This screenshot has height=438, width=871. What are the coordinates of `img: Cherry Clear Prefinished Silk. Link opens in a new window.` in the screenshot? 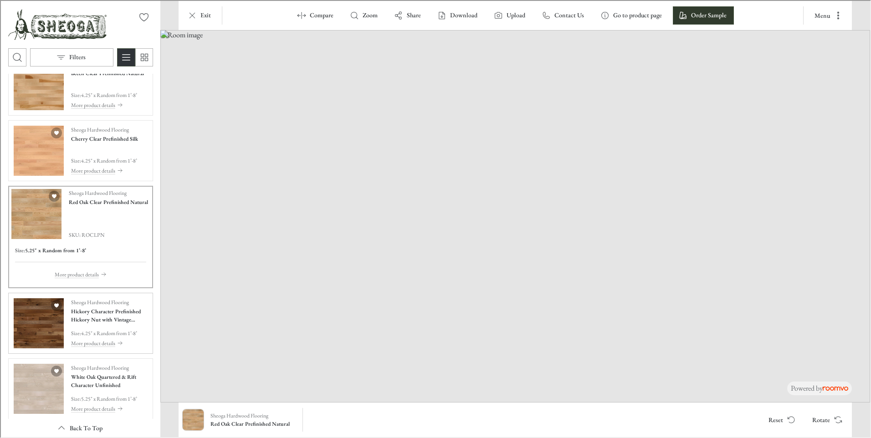 It's located at (38, 150).